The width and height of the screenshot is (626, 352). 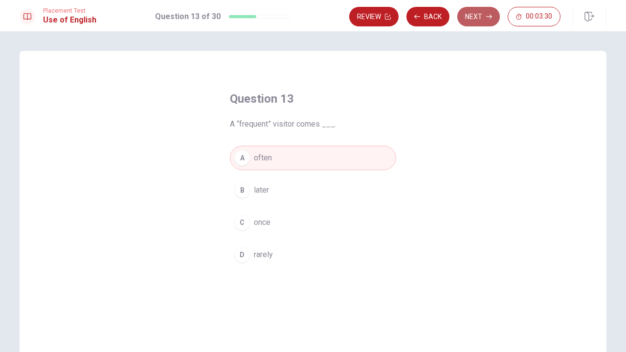 I want to click on div: B, so click(x=242, y=190).